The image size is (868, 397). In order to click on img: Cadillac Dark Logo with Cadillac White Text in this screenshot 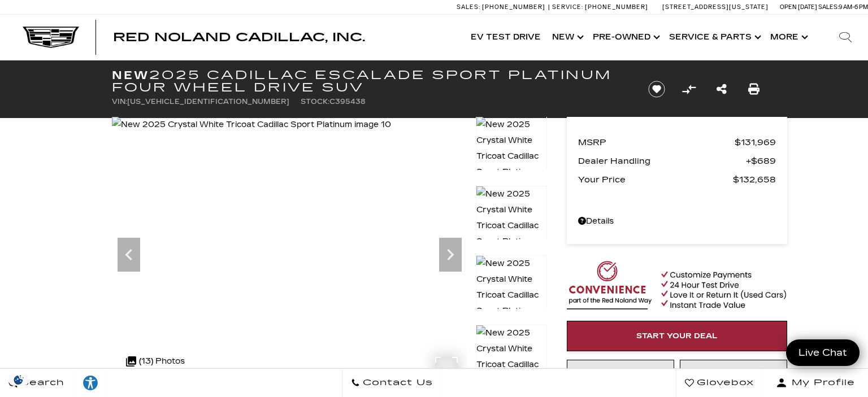, I will do `click(51, 37)`.